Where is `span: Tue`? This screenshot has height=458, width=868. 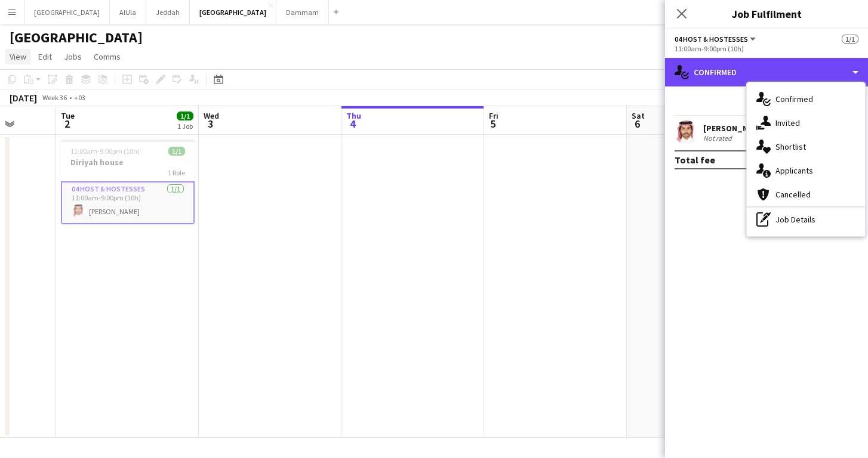
span: Tue is located at coordinates (68, 116).